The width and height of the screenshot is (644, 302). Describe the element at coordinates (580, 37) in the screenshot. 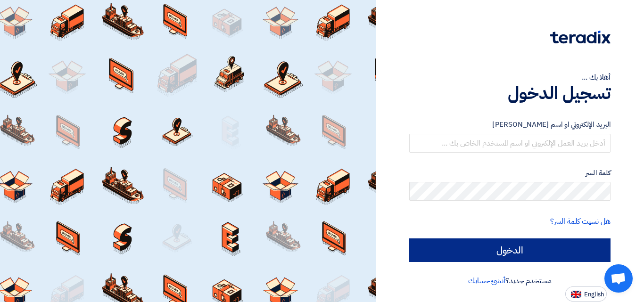

I see `img: Teradix logo` at that location.